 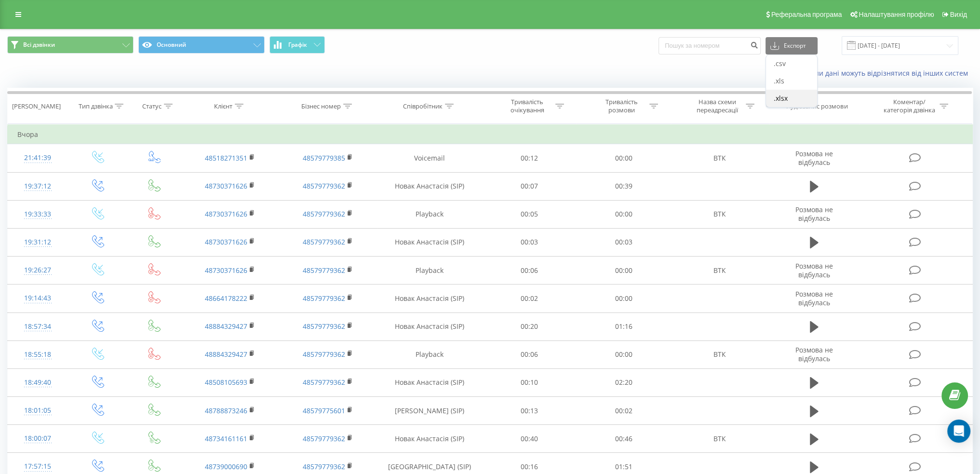 I want to click on div: Статус, so click(x=152, y=106).